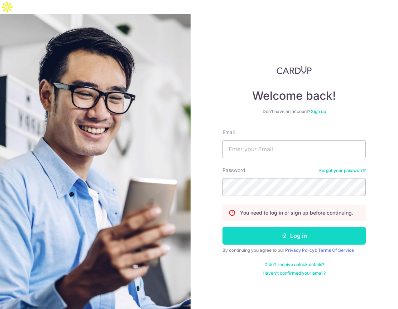 The height and width of the screenshot is (309, 398). What do you see at coordinates (296, 213) in the screenshot?
I see `p: You need to log in or sign up before continuing.` at bounding box center [296, 213].